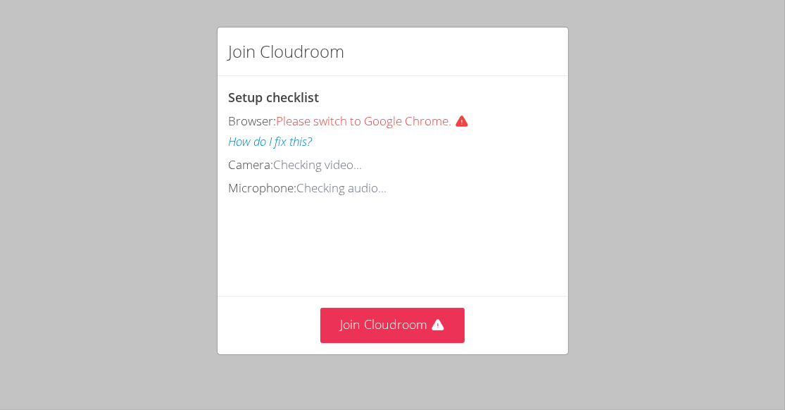 The height and width of the screenshot is (410, 785). Describe the element at coordinates (270, 142) in the screenshot. I see `button: How do I fix this?` at that location.